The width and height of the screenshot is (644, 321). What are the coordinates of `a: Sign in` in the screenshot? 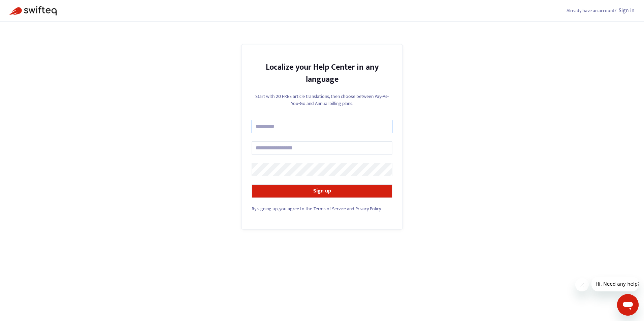 It's located at (627, 10).